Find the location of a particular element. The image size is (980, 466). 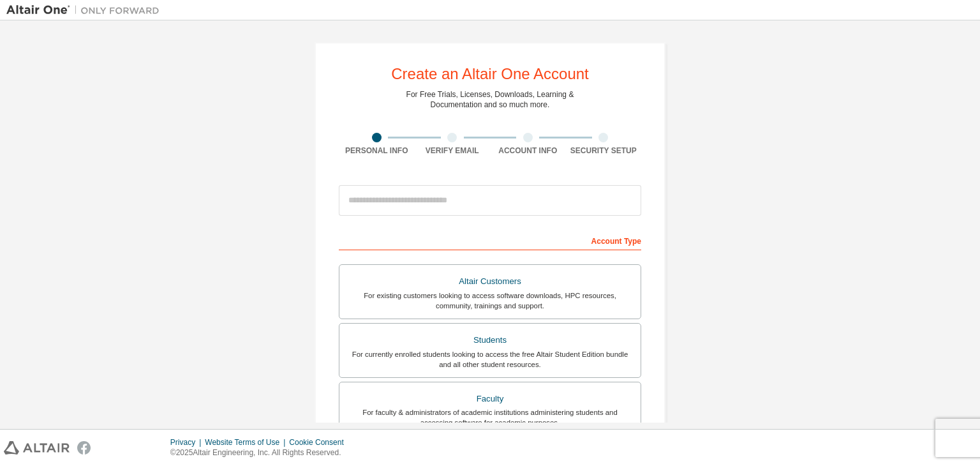

div: Account Info is located at coordinates (528, 151).